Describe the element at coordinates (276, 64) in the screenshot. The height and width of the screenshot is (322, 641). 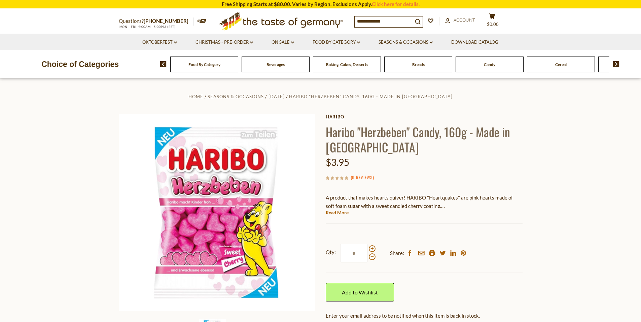
I see `span: Beverages` at that location.